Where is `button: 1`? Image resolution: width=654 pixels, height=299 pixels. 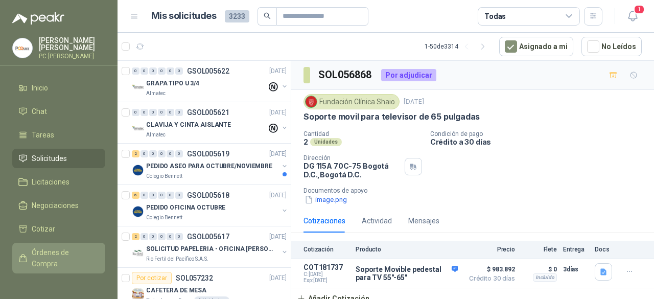
button: 1 is located at coordinates (633, 16).